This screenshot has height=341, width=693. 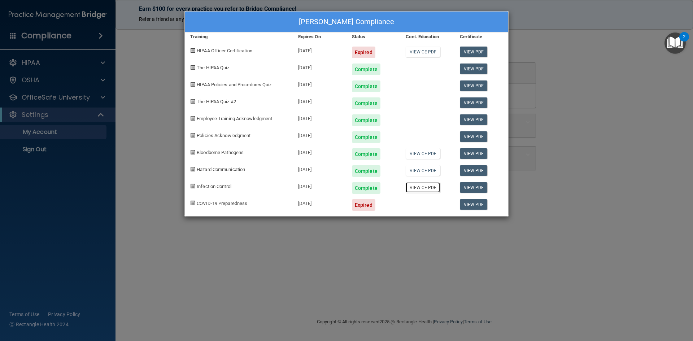 What do you see at coordinates (373, 37) in the screenshot?
I see `div: Status` at bounding box center [373, 37].